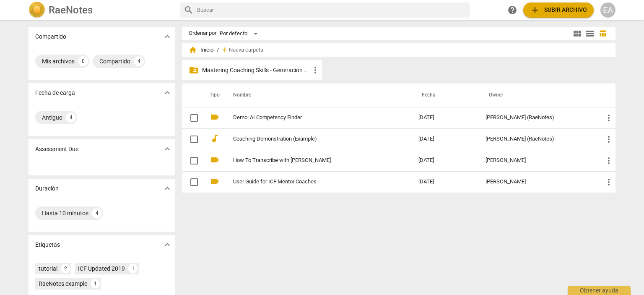  I want to click on span: help, so click(512, 10).